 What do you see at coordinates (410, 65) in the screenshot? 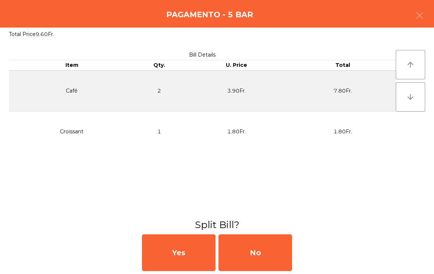
I see `button: arrow_upward` at bounding box center [410, 65].